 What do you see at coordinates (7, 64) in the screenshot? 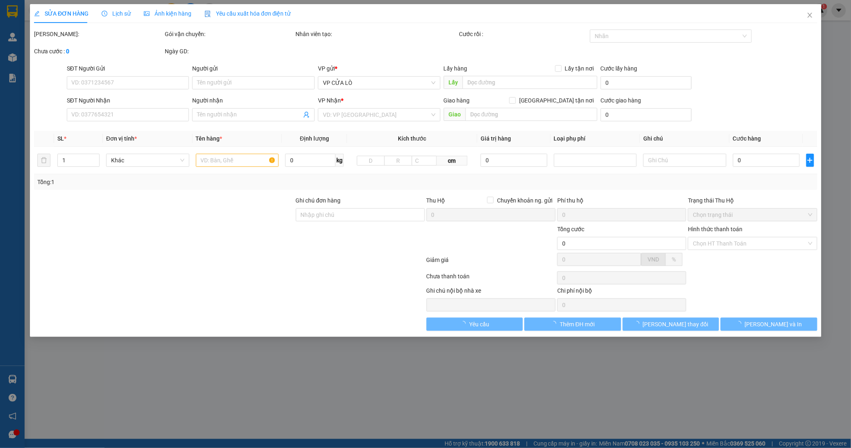
I see `img: logo` at bounding box center [7, 64].